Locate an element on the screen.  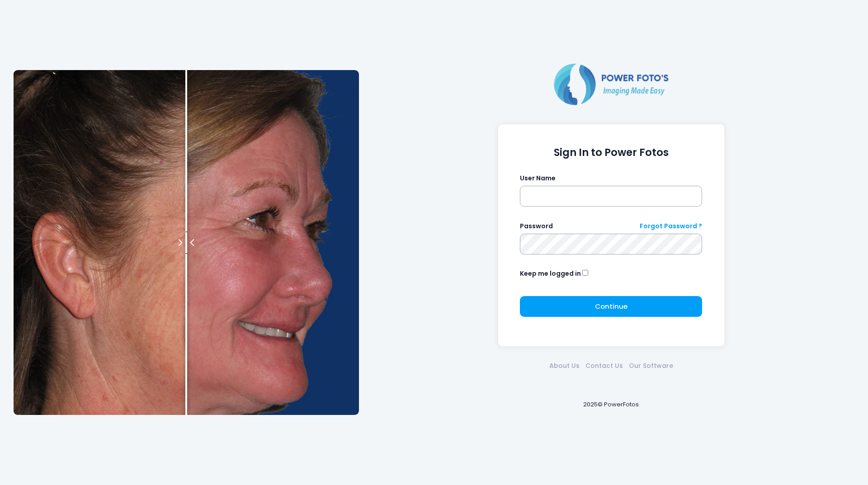
label: Password is located at coordinates (536, 226).